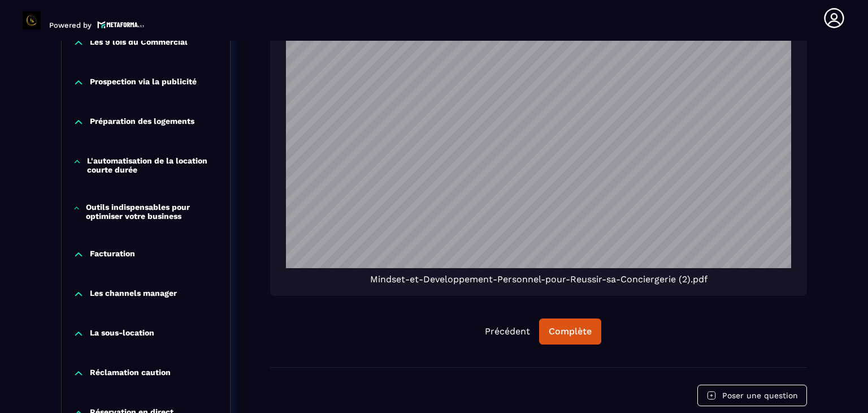  Describe the element at coordinates (121, 24) in the screenshot. I see `img: logo` at that location.